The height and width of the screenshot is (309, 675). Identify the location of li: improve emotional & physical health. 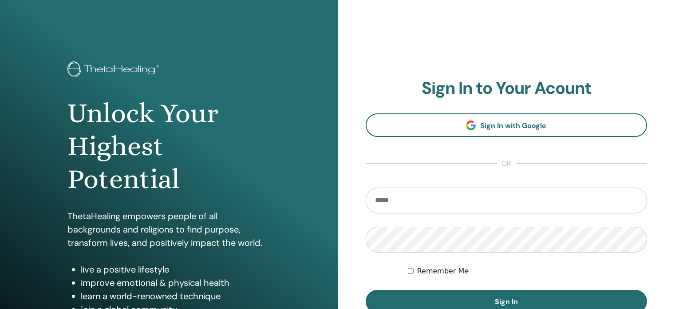
(175, 282).